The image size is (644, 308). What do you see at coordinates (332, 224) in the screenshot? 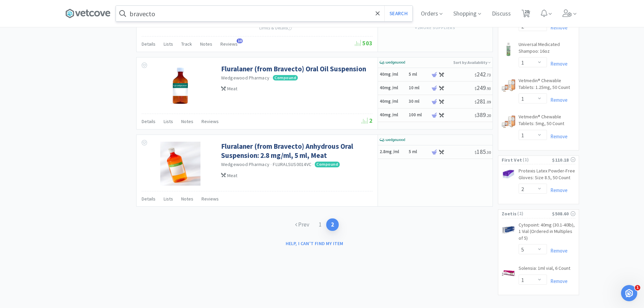
I see `a: 2` at bounding box center [332, 224].